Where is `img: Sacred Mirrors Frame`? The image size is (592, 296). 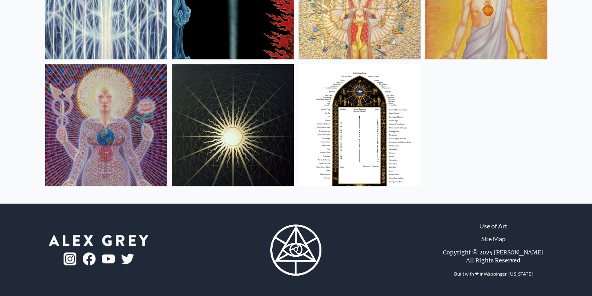
img: Sacred Mirrors Frame is located at coordinates (359, 125).